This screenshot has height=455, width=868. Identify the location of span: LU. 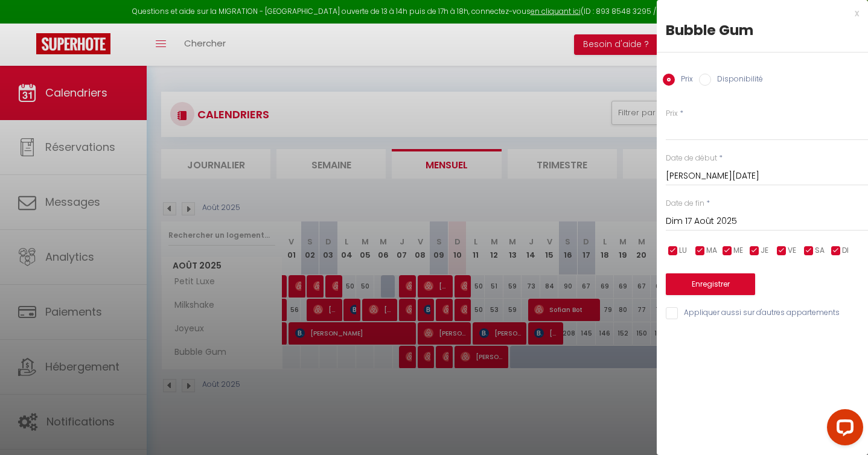
(683, 251).